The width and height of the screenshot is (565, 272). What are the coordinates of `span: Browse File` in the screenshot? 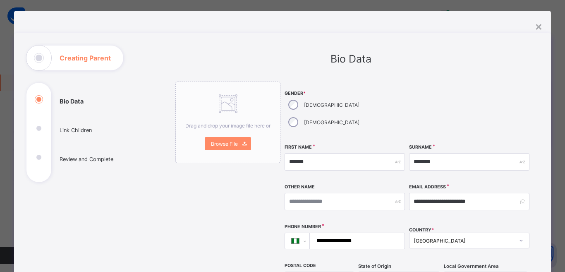 It's located at (224, 144).